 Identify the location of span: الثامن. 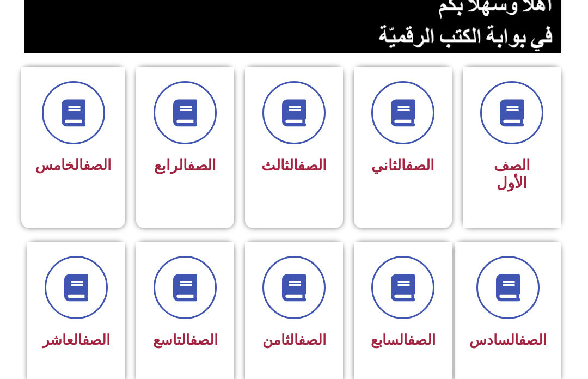
(294, 340).